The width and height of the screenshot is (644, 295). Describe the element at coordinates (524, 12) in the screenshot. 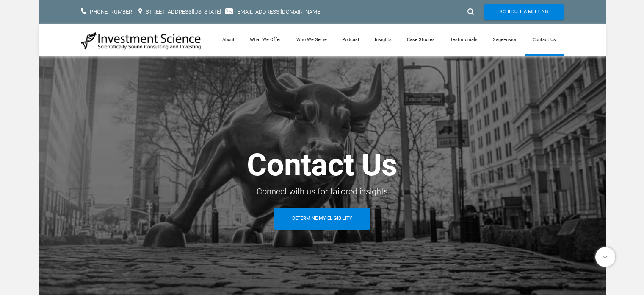

I see `a: Schedule A Meeting` at that location.